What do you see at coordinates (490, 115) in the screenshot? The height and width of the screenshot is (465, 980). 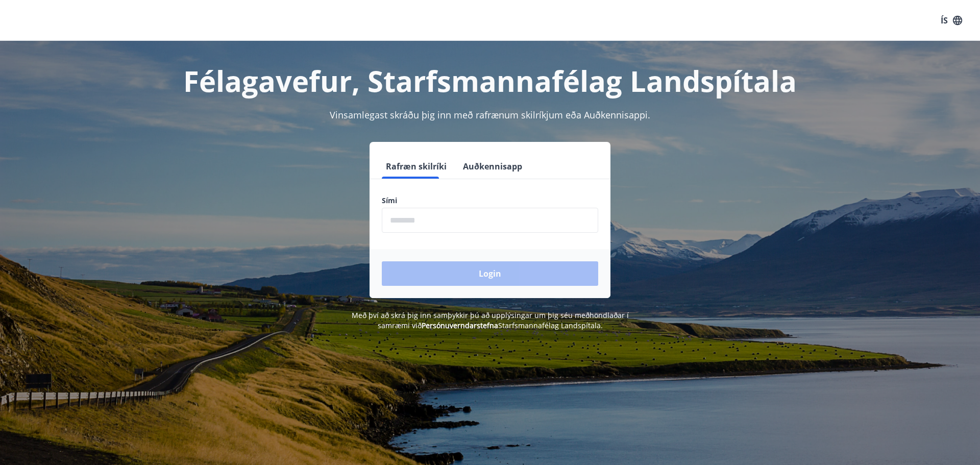 I see `span: Vinsamlegast skráðu þig inn með rafrænum skilríkjum eða Auðkennisappi.` at bounding box center [490, 115].